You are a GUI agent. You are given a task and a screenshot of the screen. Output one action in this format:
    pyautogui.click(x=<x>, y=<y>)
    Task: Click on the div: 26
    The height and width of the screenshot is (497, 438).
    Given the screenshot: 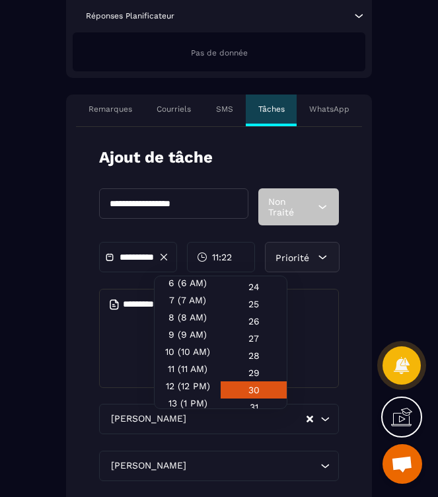 What is the action you would take?
    pyautogui.click(x=254, y=321)
    